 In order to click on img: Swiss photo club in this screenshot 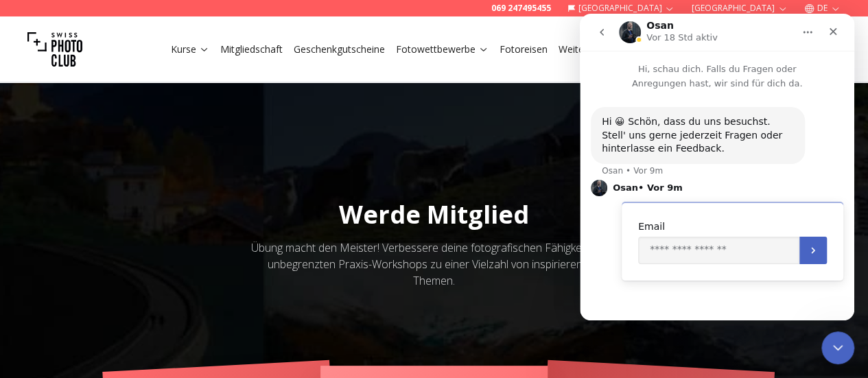, I will do `click(54, 49)`.